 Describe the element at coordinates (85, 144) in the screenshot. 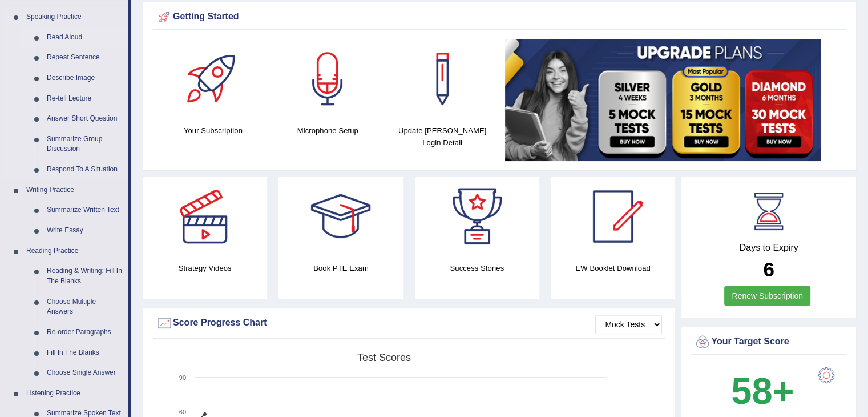

I see `a: Summarize Group Discussion` at that location.